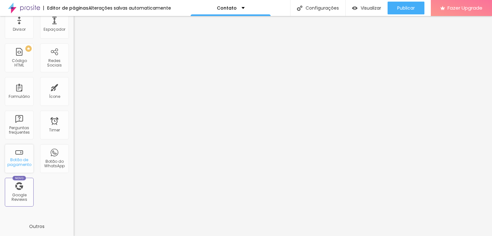 The width and height of the screenshot is (492, 236). I want to click on div: Editor de páginas, so click(66, 8).